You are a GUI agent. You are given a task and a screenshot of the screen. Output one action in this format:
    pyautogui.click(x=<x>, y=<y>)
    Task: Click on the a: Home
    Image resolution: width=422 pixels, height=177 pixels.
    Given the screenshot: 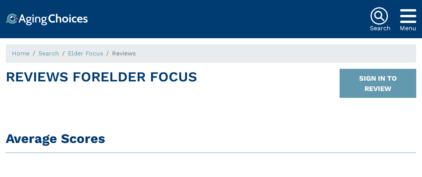 What is the action you would take?
    pyautogui.click(x=21, y=53)
    